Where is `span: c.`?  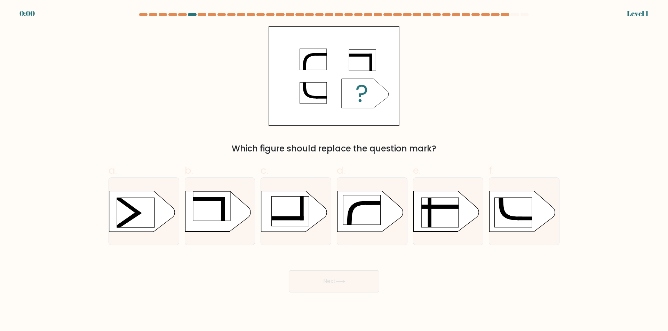
span: c. is located at coordinates (264, 170).